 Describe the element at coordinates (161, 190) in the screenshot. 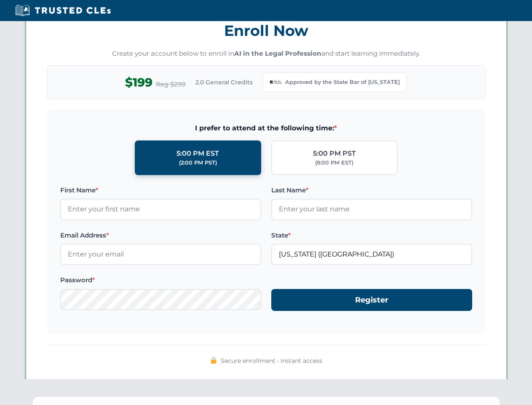

I see `label: First Name` at that location.